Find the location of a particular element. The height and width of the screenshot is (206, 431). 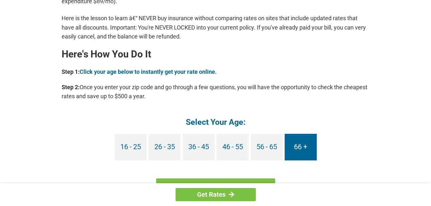

a: Get Rates is located at coordinates (216, 194).